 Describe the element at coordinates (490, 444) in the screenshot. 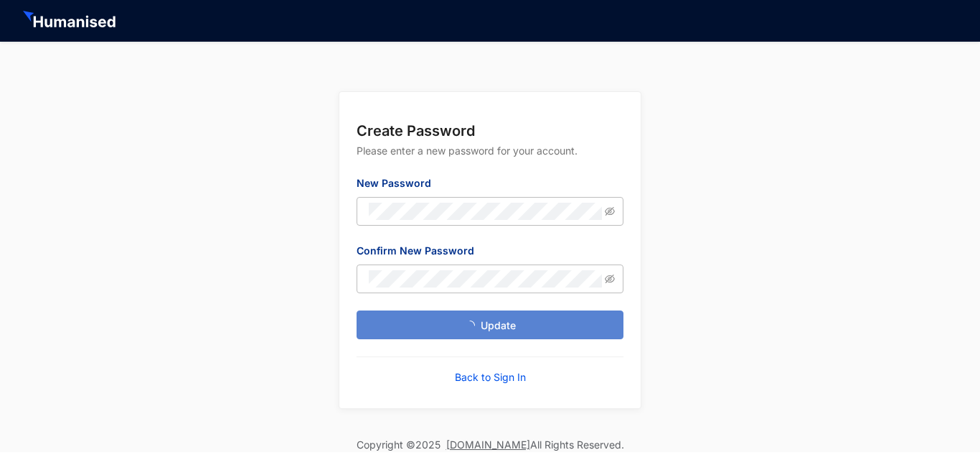

I see `p: Copyright © 2025 All Rights Reserved.` at that location.